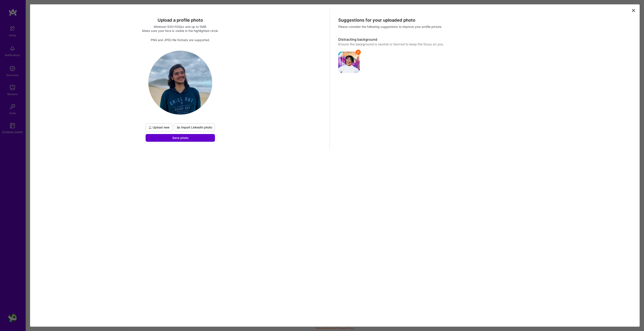 The image size is (644, 331). What do you see at coordinates (180, 138) in the screenshot?
I see `button: Save photo` at bounding box center [180, 138].